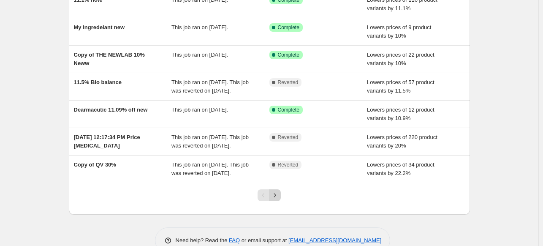 This screenshot has width=543, height=246. What do you see at coordinates (264, 240) in the screenshot?
I see `span: or email support at` at bounding box center [264, 240].